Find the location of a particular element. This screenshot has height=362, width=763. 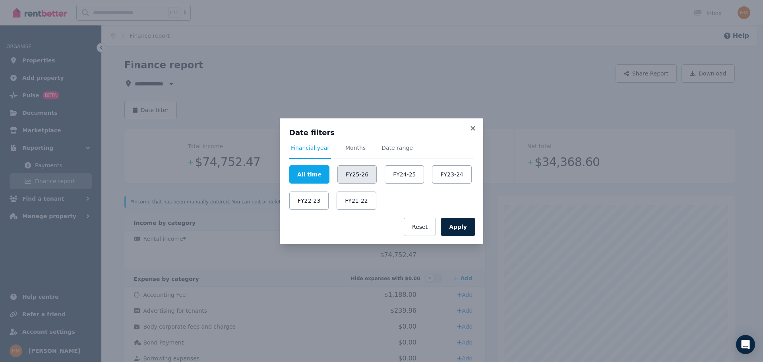

button: FY21-22 is located at coordinates (356, 201).